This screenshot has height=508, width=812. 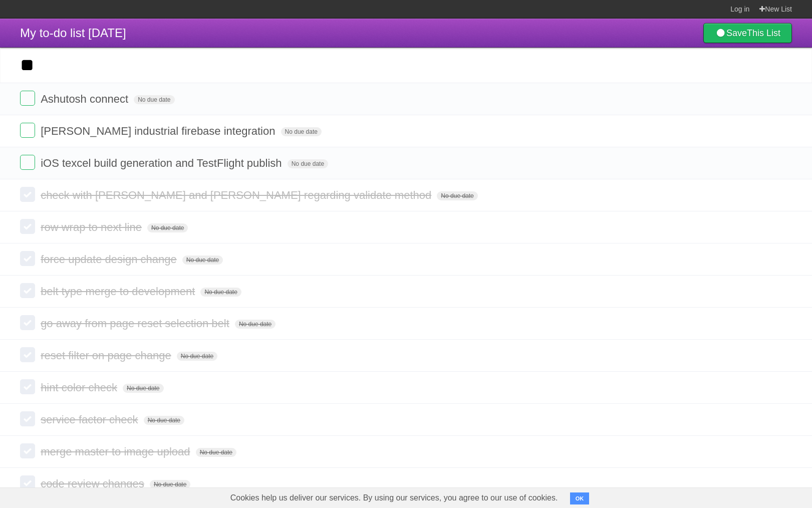 What do you see at coordinates (162, 162) in the screenshot?
I see `span: iOS texcel build generation and TestFlight publish` at bounding box center [162, 162].